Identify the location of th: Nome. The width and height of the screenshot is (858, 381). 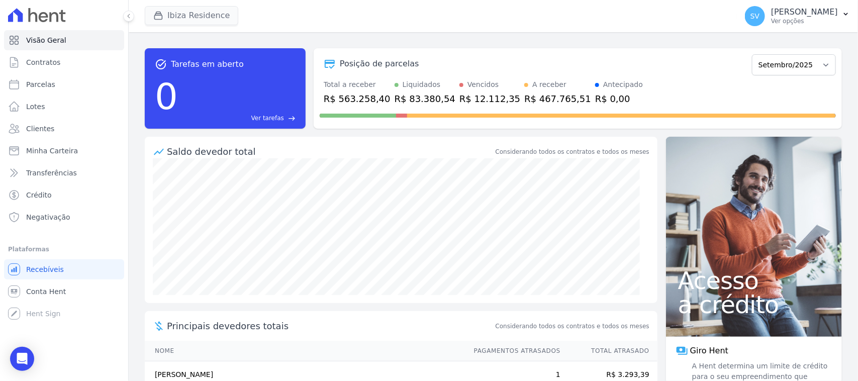
(305, 351).